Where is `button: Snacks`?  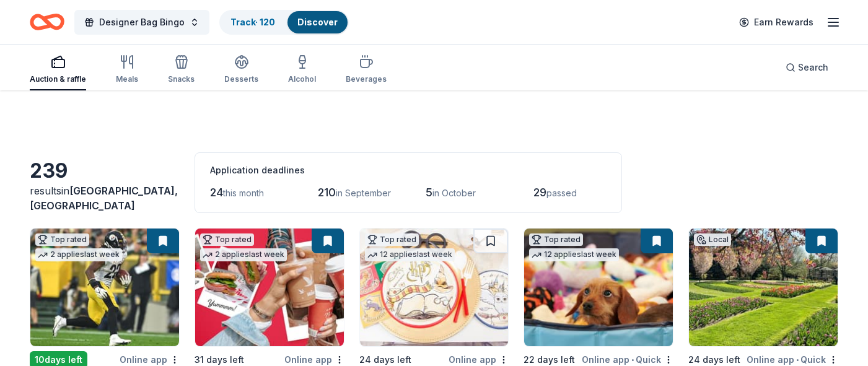
button: Snacks is located at coordinates (181, 70).